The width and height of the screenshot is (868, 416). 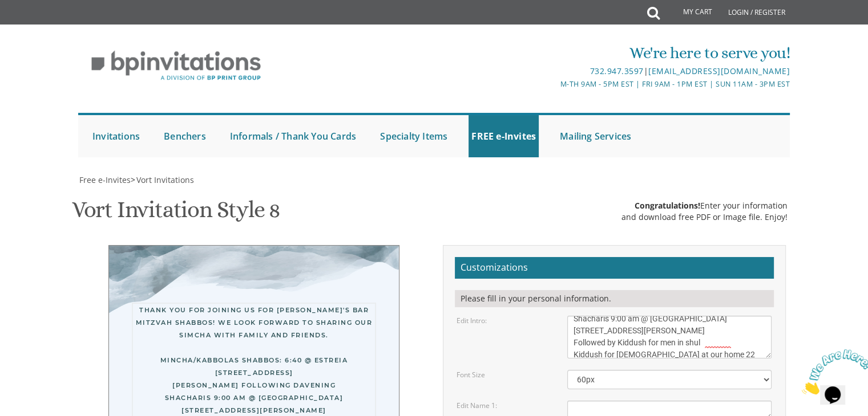 I want to click on textarea: With gratitude to Hashem We would like to invite you to The vort of our dear children, so click(x=669, y=337).